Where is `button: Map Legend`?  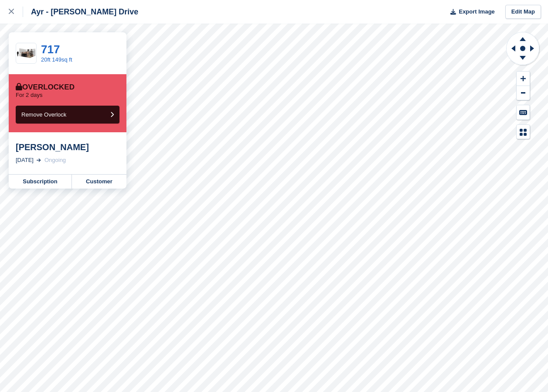 button: Map Legend is located at coordinates (523, 132).